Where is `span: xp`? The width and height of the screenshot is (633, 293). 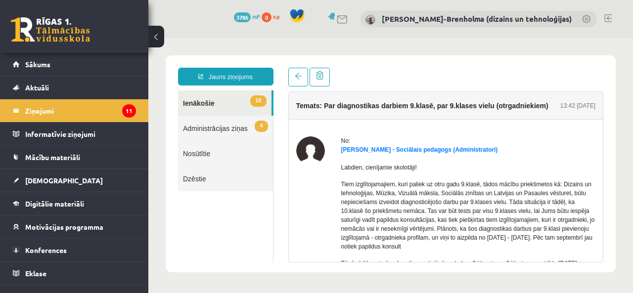
span: xp is located at coordinates (276, 16).